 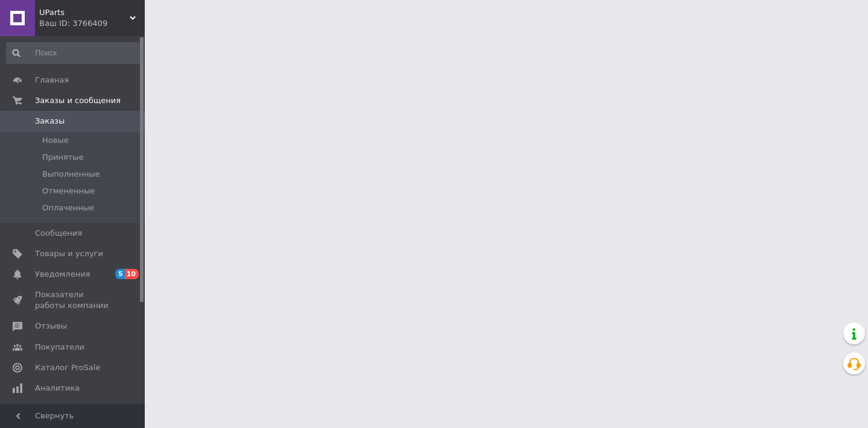 I want to click on span: Оплаченные, so click(x=68, y=208).